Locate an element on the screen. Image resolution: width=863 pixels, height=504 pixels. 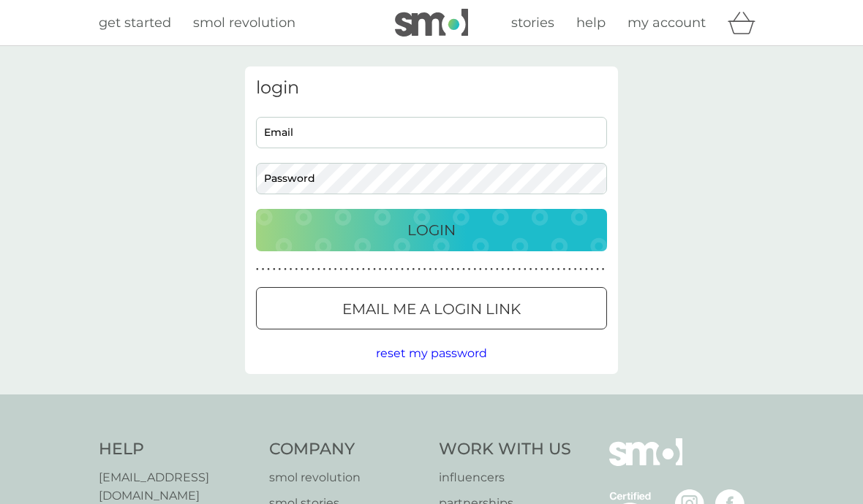
a: influencers is located at coordinates (504, 478).